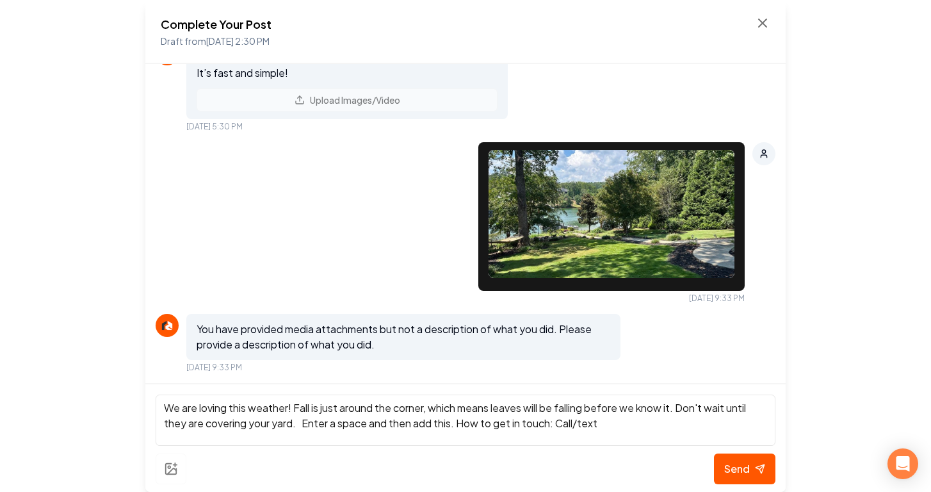 The width and height of the screenshot is (931, 492). What do you see at coordinates (745, 469) in the screenshot?
I see `button: Send` at bounding box center [745, 469].